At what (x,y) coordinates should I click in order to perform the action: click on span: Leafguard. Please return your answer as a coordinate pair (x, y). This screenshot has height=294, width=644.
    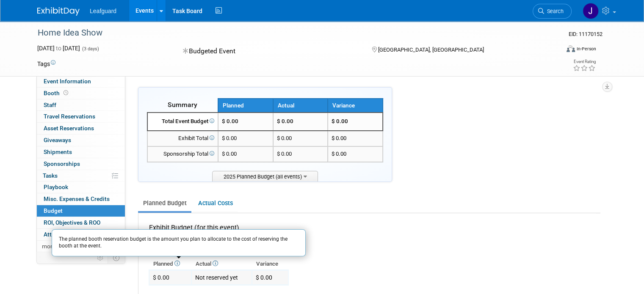
    Looking at the image, I should click on (103, 11).